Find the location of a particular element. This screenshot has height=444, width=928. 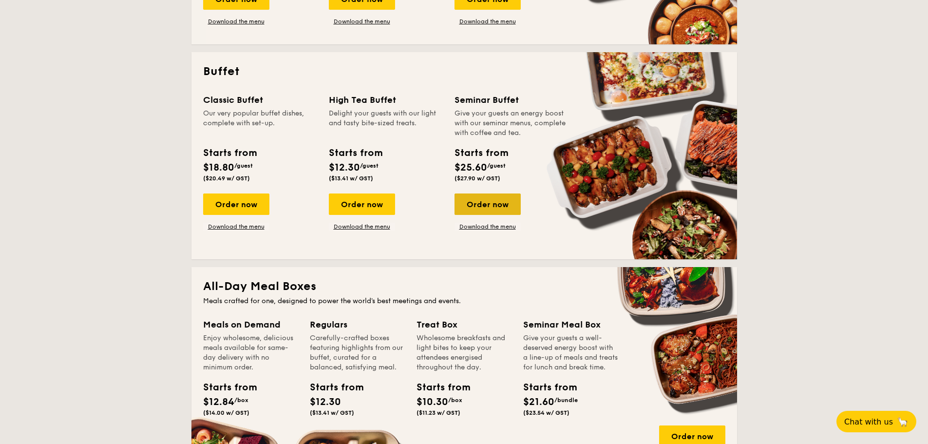

div: Classic Buffet is located at coordinates (260, 100).